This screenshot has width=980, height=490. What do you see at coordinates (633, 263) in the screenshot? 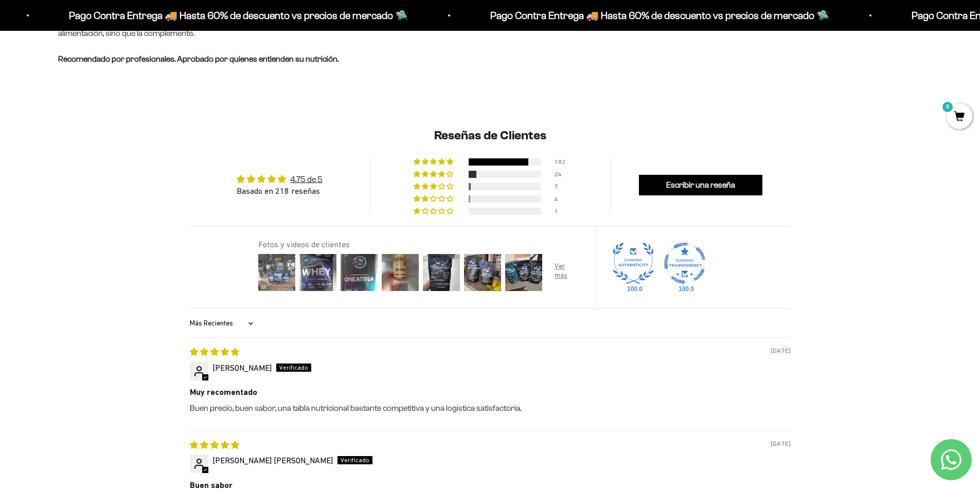
I see `img: Judge.me Diamond Authentic Shop medal` at bounding box center [633, 263].